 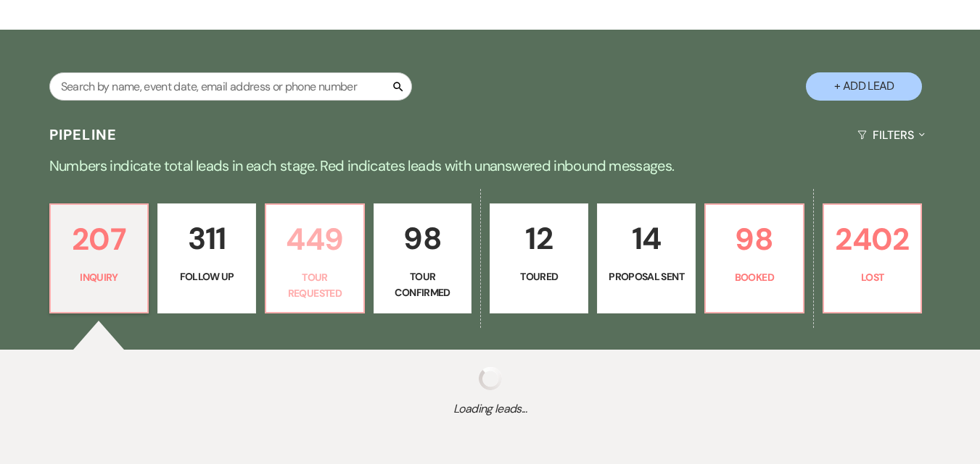 I want to click on a: 2402Lost, so click(x=873, y=258).